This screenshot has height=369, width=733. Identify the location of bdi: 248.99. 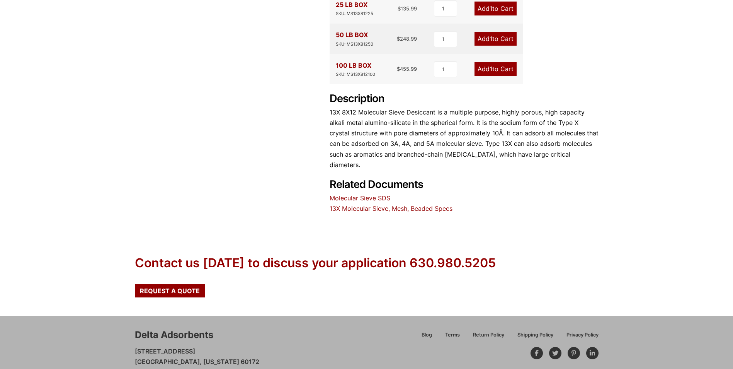
(407, 39).